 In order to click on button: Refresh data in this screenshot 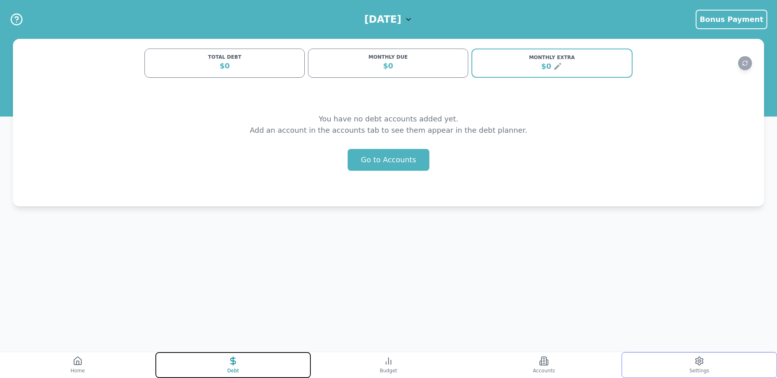, I will do `click(745, 63)`.